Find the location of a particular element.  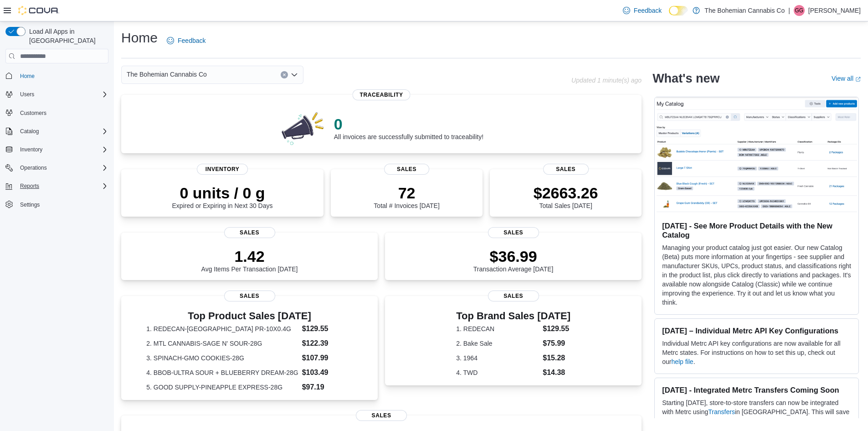

p: Individual Metrc API key configurations are now available for all Metrc states. For instructions ... is located at coordinates (756, 353).